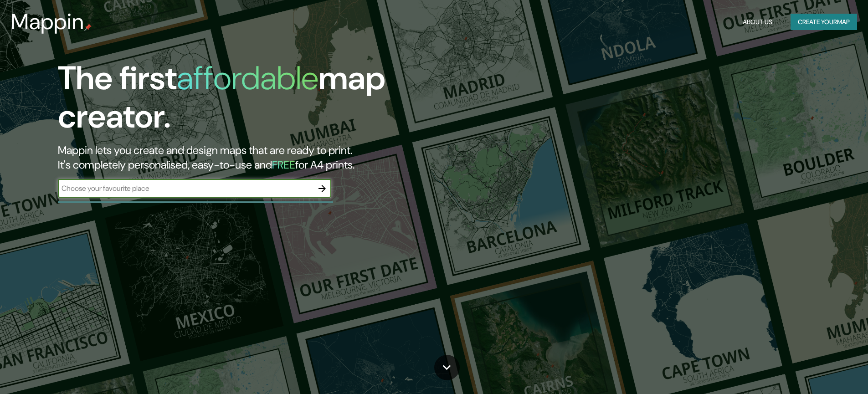 The width and height of the screenshot is (868, 394). What do you see at coordinates (284, 164) in the screenshot?
I see `h5: FREE` at bounding box center [284, 164].